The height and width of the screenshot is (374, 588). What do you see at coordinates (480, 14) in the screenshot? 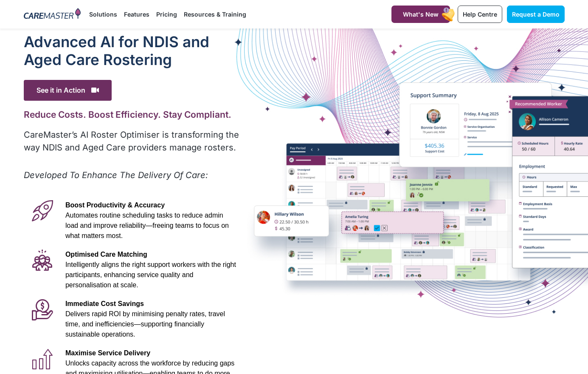
I see `span: Help Centre` at bounding box center [480, 14].